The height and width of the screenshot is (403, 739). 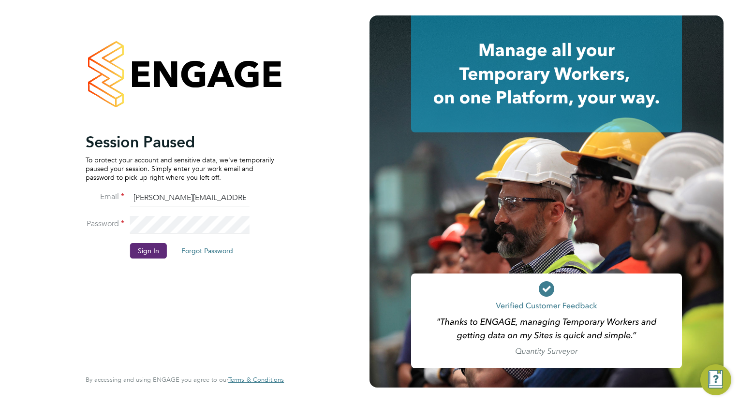 What do you see at coordinates (207, 251) in the screenshot?
I see `button: Forgot Password` at bounding box center [207, 251].